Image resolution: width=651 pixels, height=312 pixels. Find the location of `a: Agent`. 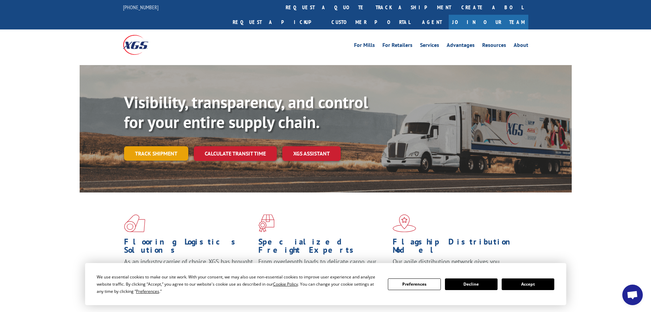

a: Agent is located at coordinates (432, 22).